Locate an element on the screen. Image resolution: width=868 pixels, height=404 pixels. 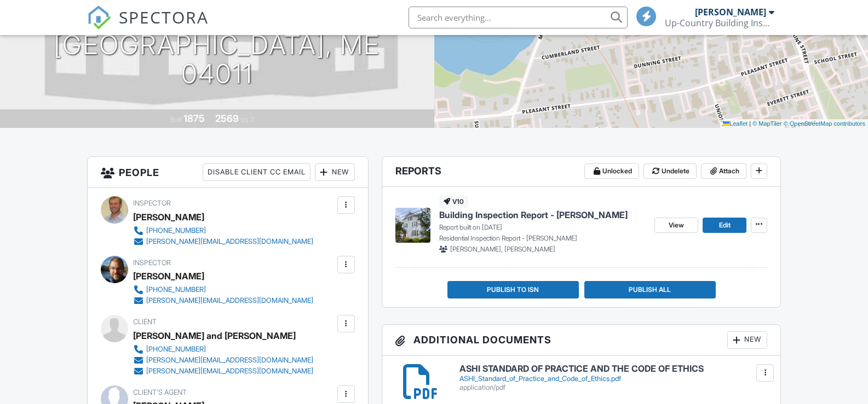
img: The Best Home Inspection Software - Spectora is located at coordinates (99, 18).